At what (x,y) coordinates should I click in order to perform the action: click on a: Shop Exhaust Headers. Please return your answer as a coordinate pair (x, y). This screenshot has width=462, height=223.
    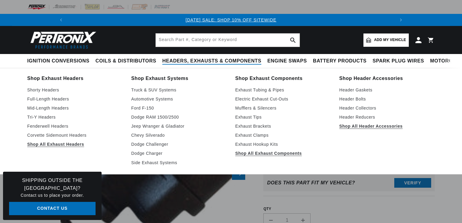
    Looking at the image, I should click on (75, 79).